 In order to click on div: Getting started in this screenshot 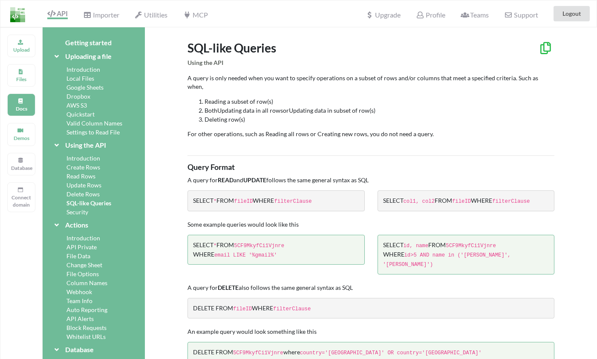, I will do `click(94, 43)`.